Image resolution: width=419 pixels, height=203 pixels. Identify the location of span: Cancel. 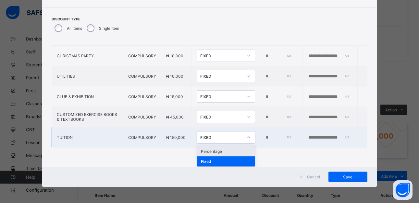
(313, 177).